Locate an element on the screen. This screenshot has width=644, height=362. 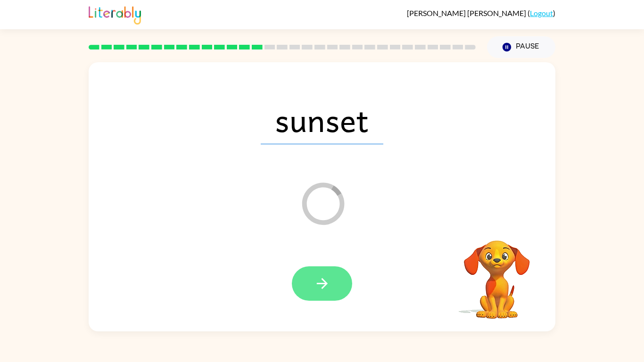
video: Your browser must support playing .mp4 files to use Literably. Please try using another browser. is located at coordinates (497, 273).